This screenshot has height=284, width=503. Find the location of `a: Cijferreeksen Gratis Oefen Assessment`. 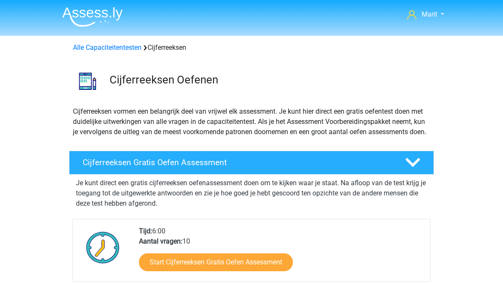

a: Cijferreeksen Gratis Oefen Assessment is located at coordinates (252, 163).